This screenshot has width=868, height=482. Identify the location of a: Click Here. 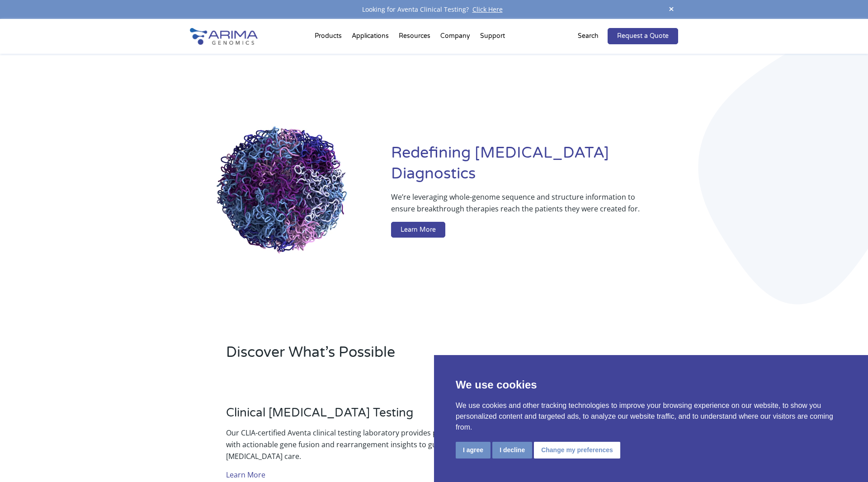
(487, 9).